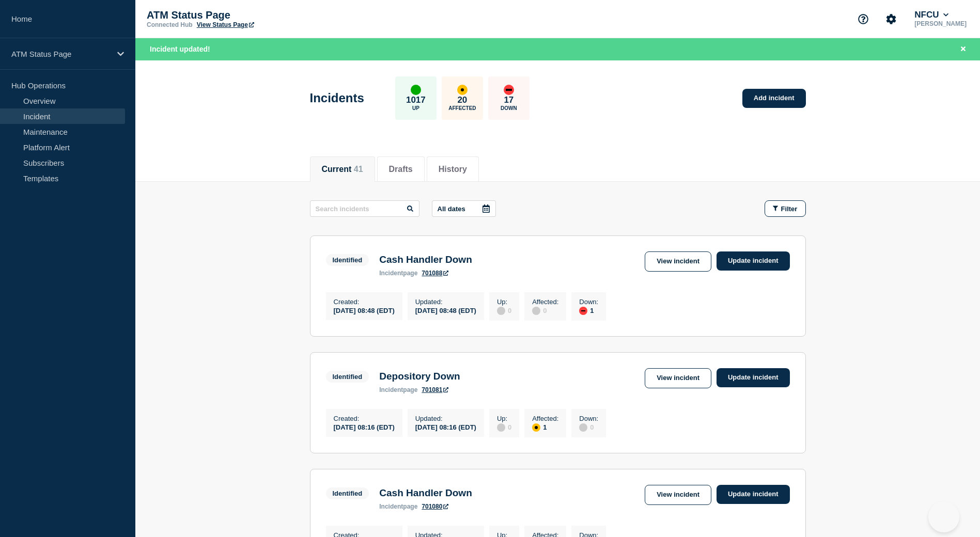 The image size is (980, 537). What do you see at coordinates (179, 49) in the screenshot?
I see `span: Incident updated!` at bounding box center [179, 49].